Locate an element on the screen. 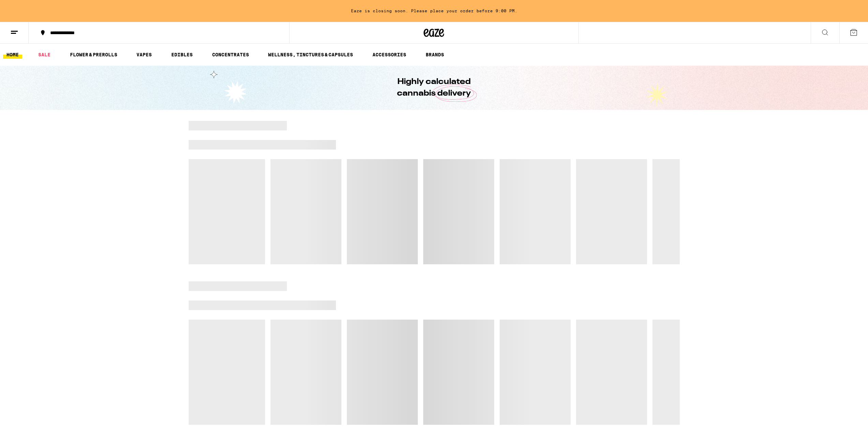 The width and height of the screenshot is (868, 434). a: FLOWER & PREROLLS is located at coordinates (94, 55).